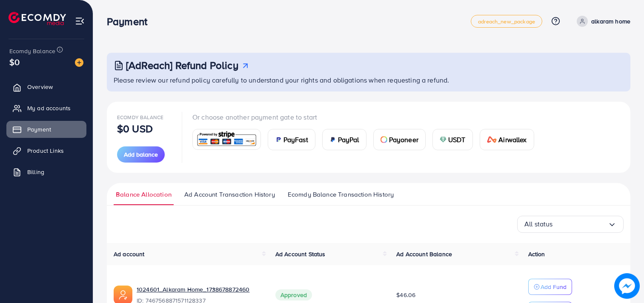 The width and height of the screenshot is (644, 303). I want to click on span: PayPal, so click(348, 140).